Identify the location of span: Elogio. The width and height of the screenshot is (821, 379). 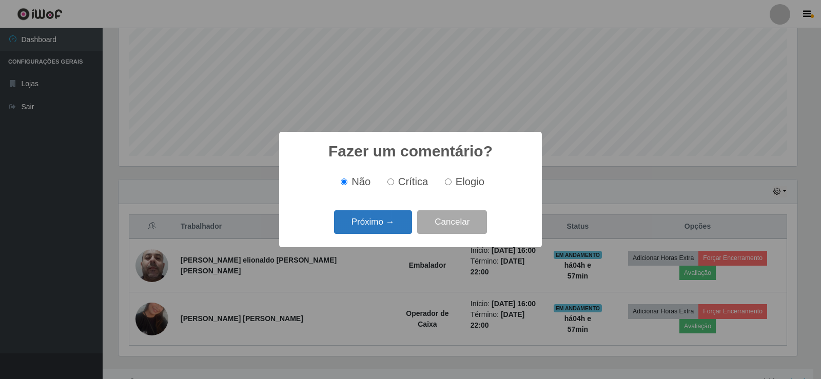
(470, 182).